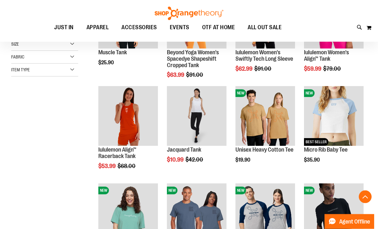 Image resolution: width=378 pixels, height=229 pixels. Describe the element at coordinates (127, 166) in the screenshot. I see `span: $68.00` at that location.